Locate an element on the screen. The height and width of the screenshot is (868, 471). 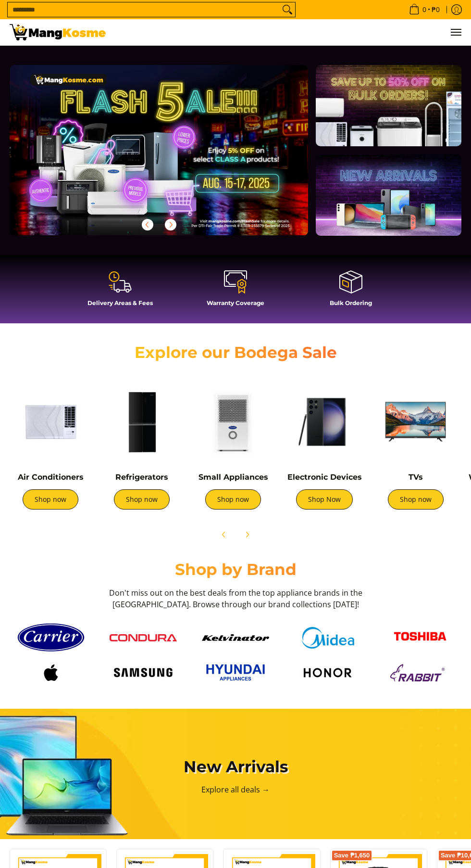
a: More is located at coordinates (174, 158).